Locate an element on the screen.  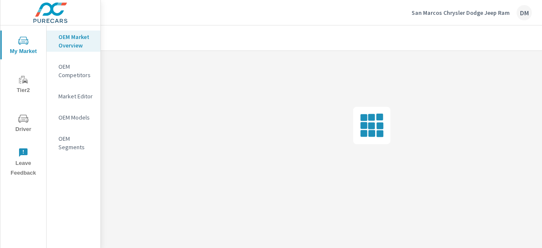
div: OEM Market Overview is located at coordinates (73, 41).